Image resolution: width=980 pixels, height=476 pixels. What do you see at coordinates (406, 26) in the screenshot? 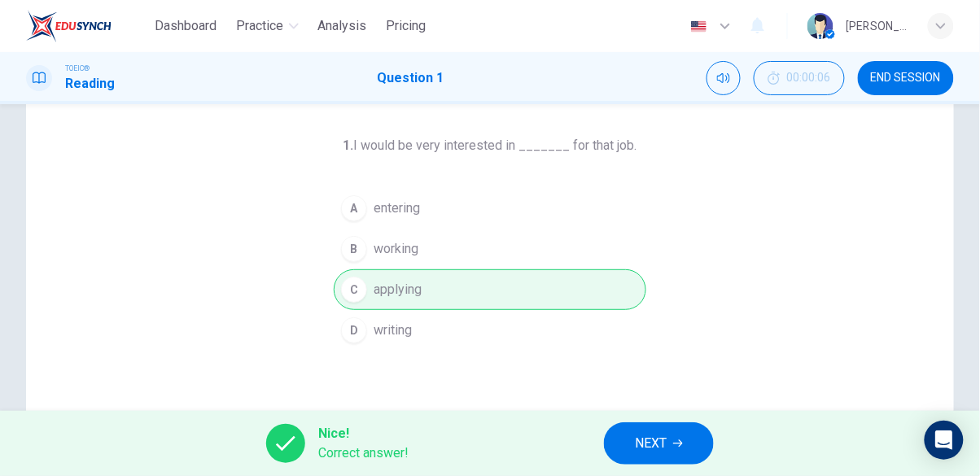
I see `button: Pricing` at bounding box center [406, 26].